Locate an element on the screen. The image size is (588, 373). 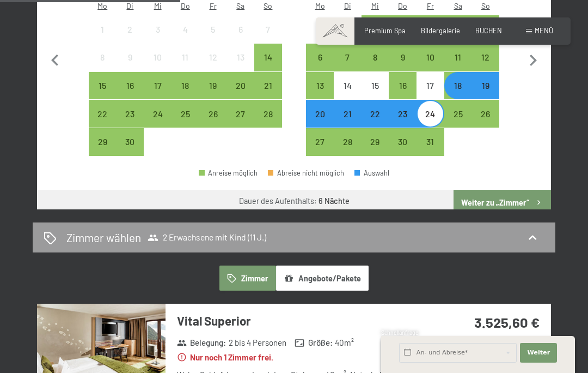
div: Thu Oct 02 2025 is located at coordinates (402, 29).